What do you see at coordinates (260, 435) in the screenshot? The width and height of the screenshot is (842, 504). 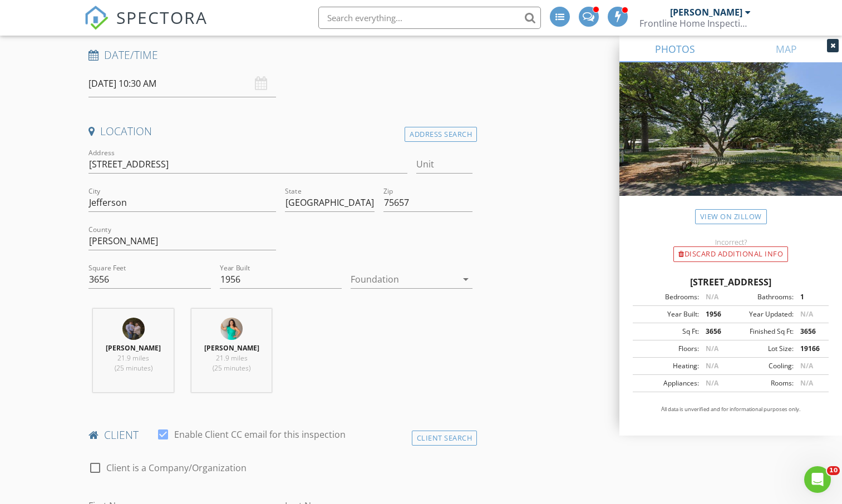 I see `label: Enable Client CC email for this inspection` at bounding box center [260, 435].